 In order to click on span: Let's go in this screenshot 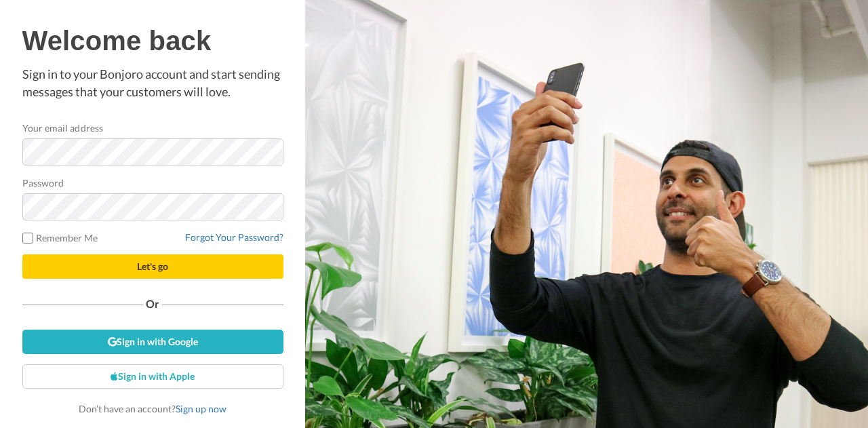, I will do `click(153, 266)`.